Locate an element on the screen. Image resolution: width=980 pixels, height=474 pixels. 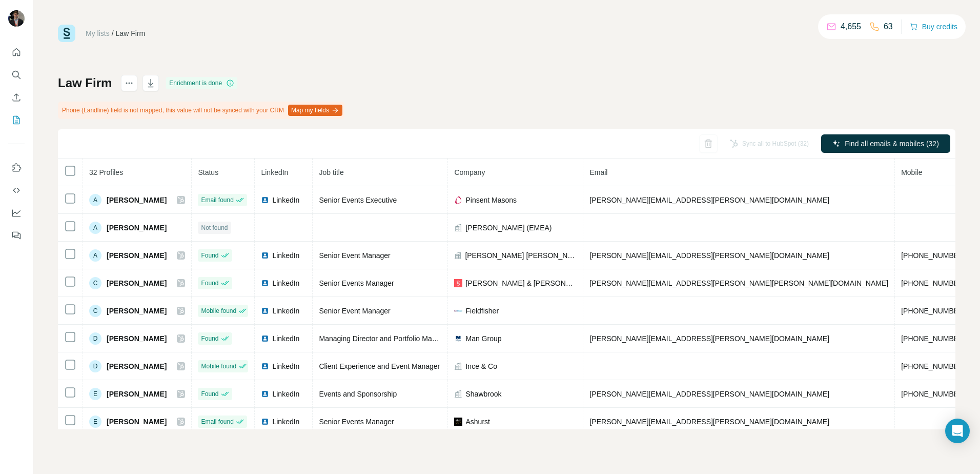
span: 32 Profiles is located at coordinates (106, 172).